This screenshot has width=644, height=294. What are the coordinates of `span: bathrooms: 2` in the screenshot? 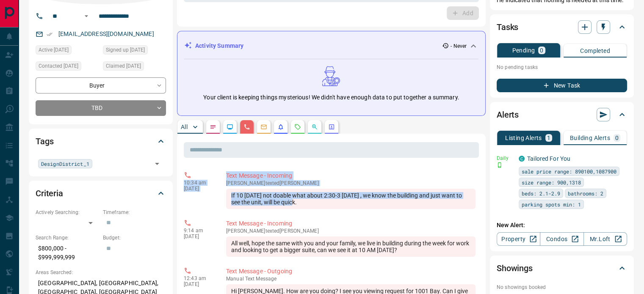 It's located at (586, 193).